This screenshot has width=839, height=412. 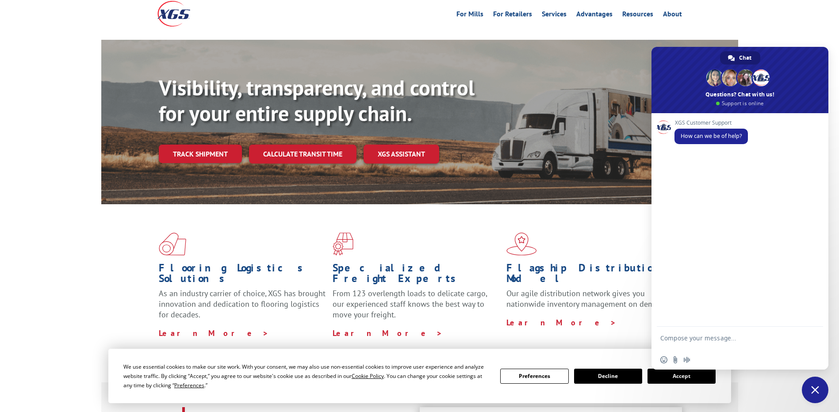 I want to click on span: Chat, so click(x=745, y=58).